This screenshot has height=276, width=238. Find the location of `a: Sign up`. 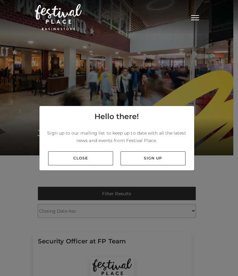

a: Sign up is located at coordinates (153, 158).